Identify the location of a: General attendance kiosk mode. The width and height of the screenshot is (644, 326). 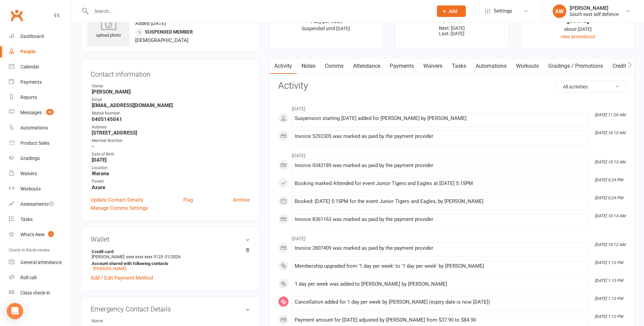
(40, 263).